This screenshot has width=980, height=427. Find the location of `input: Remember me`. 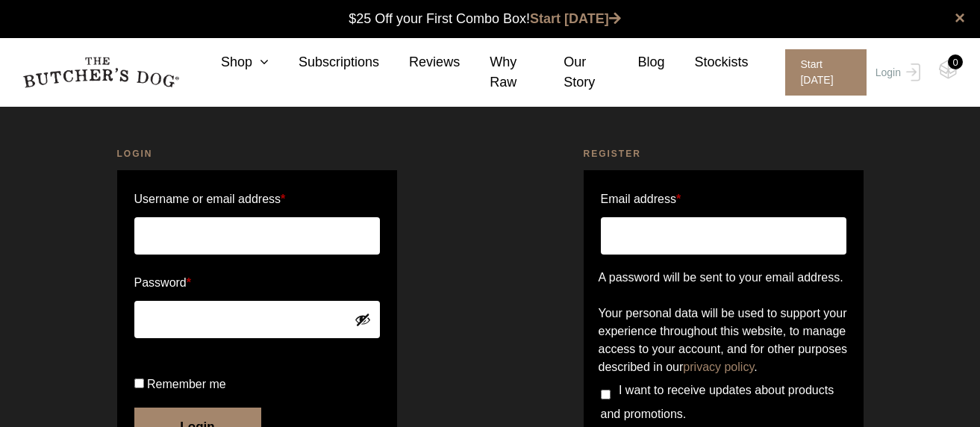

input: Remember me is located at coordinates (139, 383).